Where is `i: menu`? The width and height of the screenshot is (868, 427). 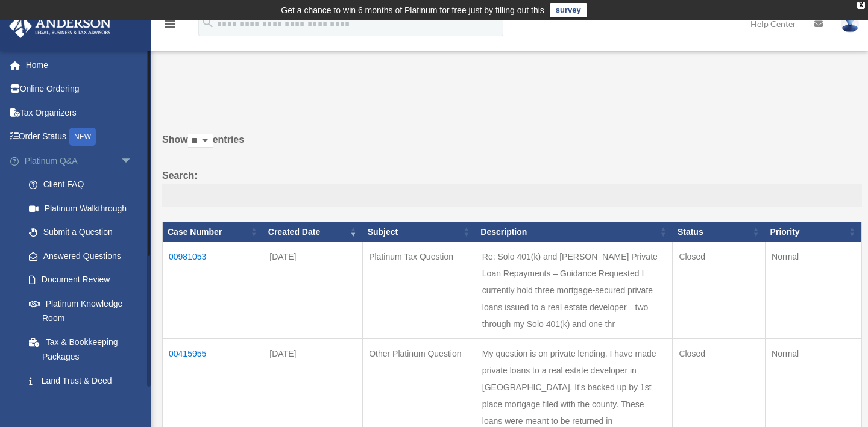 i: menu is located at coordinates (170, 24).